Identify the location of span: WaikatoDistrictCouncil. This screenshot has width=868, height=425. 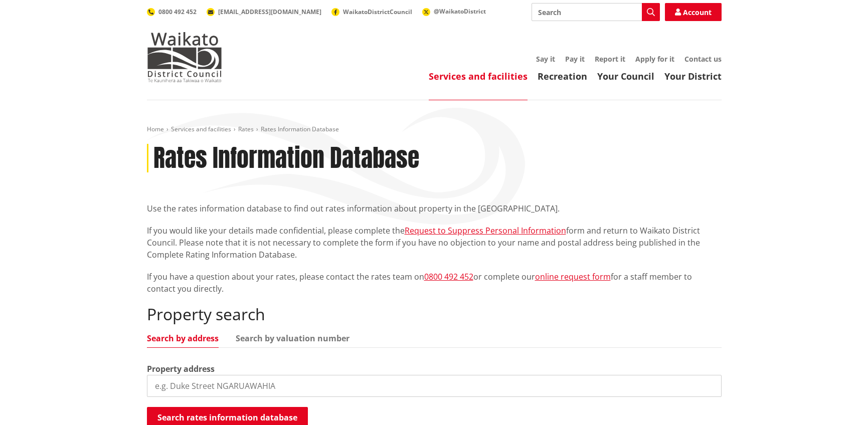
(378, 11).